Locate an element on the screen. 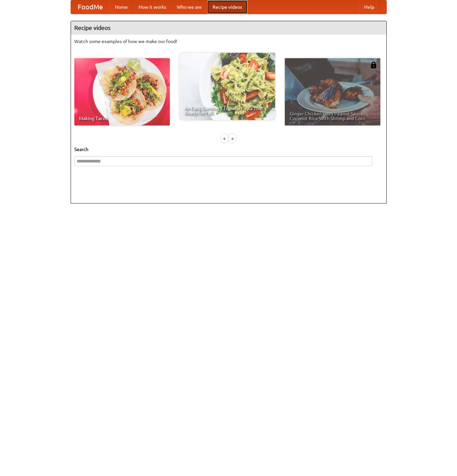  a: An Easy, Summery Tomato Pasta That's Ready for Fall is located at coordinates (227, 86).